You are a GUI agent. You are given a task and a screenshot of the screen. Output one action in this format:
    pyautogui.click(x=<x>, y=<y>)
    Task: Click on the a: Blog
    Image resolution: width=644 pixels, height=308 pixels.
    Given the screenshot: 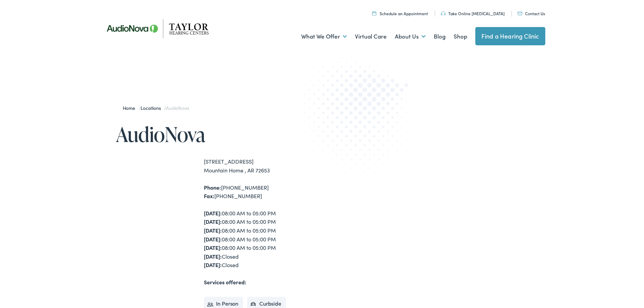 What is the action you would take?
    pyautogui.click(x=439, y=36)
    